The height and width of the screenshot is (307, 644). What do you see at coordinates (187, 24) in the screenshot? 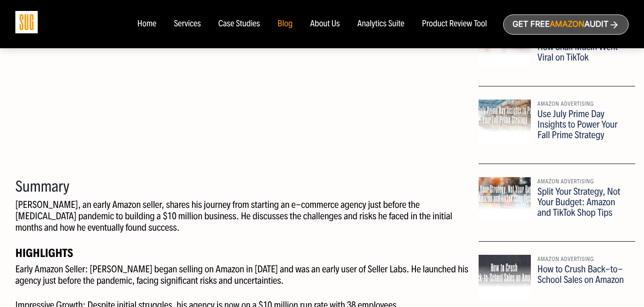
I see `div: Services` at bounding box center [187, 24].